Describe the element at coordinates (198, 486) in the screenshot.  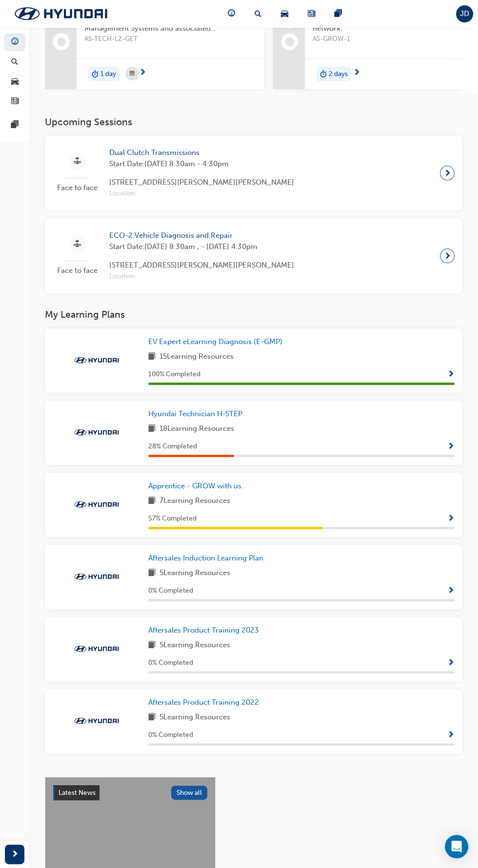
I see `a: Apprentice - GROW with us.` at that location.